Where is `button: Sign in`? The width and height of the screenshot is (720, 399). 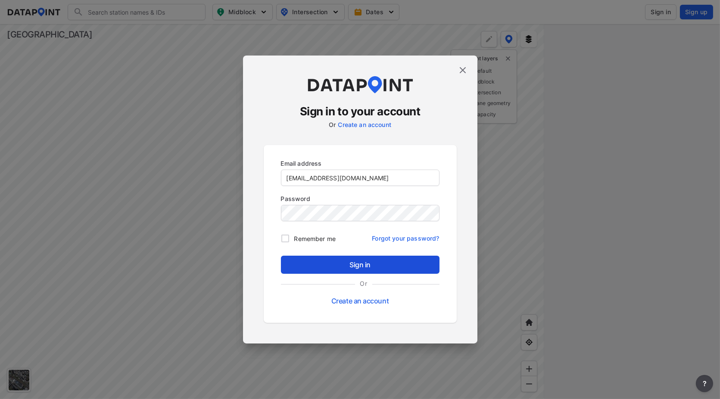 button: Sign in is located at coordinates (360, 265).